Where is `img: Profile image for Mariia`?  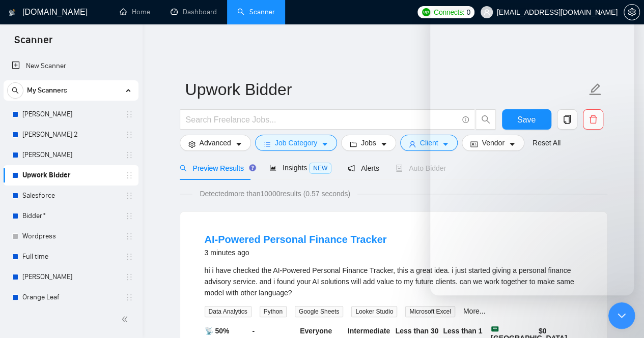 img: Profile image for Mariia is located at coordinates (119, 26).